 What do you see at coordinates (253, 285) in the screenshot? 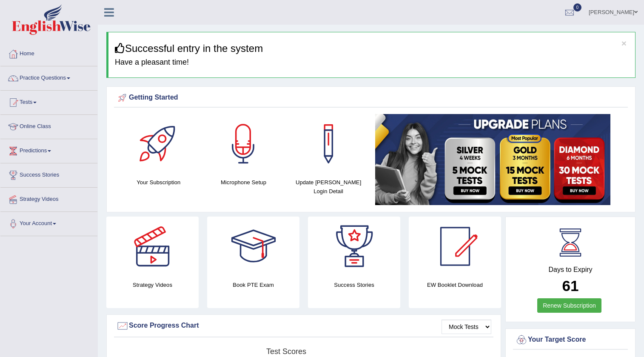
I see `h4: Book PTE Exam` at bounding box center [253, 285].